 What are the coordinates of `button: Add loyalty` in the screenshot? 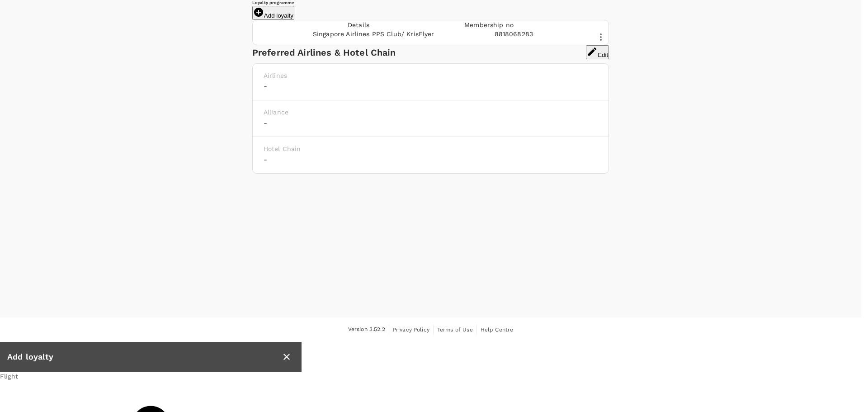 It's located at (273, 13).